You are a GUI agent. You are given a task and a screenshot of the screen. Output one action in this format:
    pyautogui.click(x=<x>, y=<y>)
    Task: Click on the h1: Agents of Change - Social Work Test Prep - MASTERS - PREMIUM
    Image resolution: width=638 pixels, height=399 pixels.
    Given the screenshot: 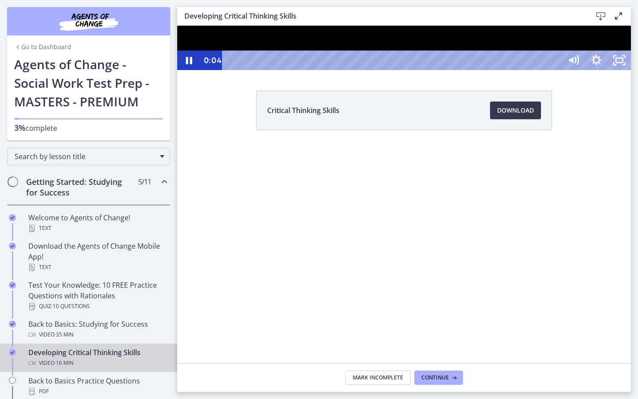 What is the action you would take?
    pyautogui.click(x=89, y=83)
    